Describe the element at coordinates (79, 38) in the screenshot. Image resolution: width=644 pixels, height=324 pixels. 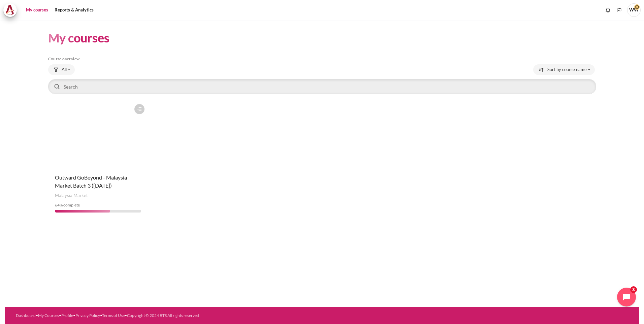
I see `h1: My courses` at that location.